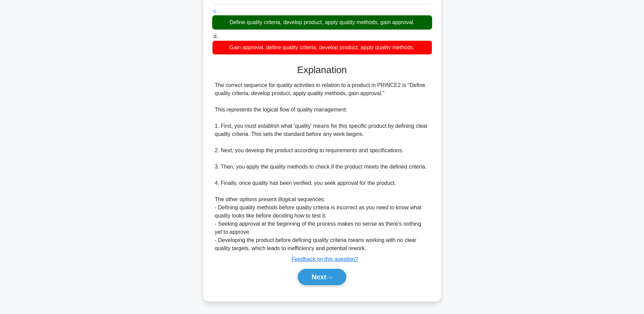 The image size is (644, 314). Describe the element at coordinates (322, 167) in the screenshot. I see `div: The correct sequence for quality activities in relation to a product in PRINCE2 is "Define qualit...` at that location.